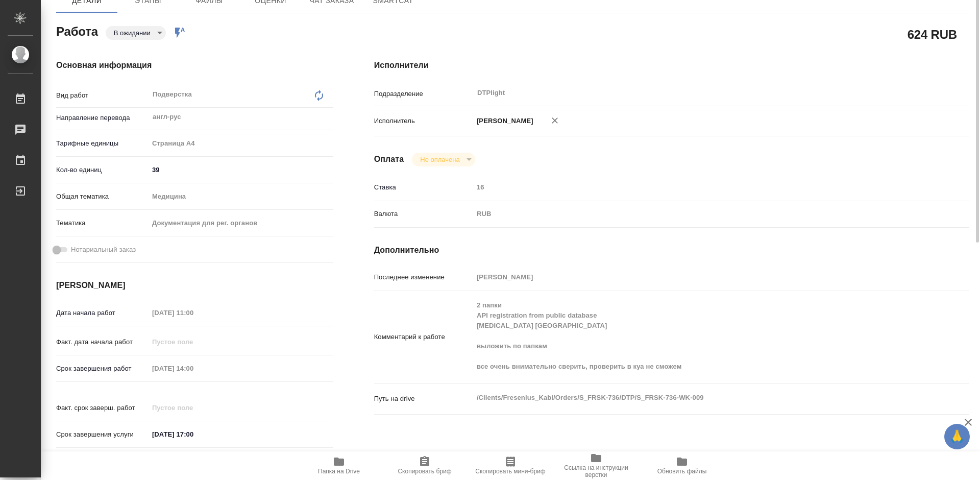  What do you see at coordinates (102, 435) in the screenshot?
I see `p: Срок завершения услуги` at bounding box center [102, 435].